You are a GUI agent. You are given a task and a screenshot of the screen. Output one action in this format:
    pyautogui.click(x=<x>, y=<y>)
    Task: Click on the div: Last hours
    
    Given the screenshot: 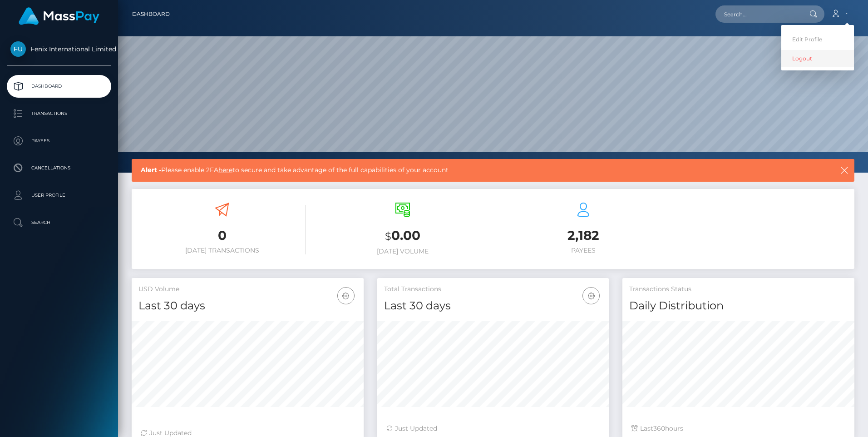 What is the action you would take?
    pyautogui.click(x=738, y=429)
    